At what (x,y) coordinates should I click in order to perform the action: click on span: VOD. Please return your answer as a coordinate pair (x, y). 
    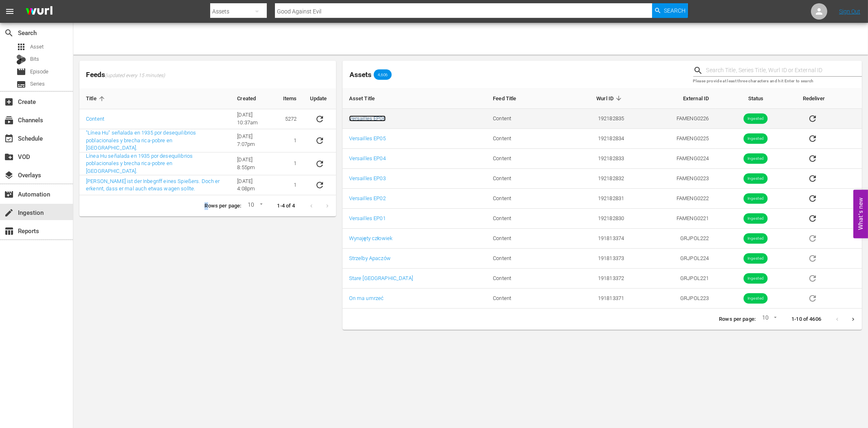
    Looking at the image, I should click on (9, 157).